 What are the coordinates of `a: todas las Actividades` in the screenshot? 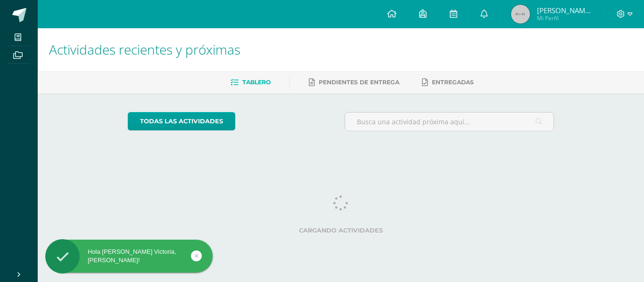 It's located at (182, 121).